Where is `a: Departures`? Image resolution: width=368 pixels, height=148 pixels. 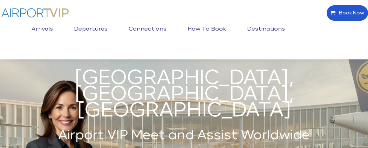
a: Departures is located at coordinates (91, 34).